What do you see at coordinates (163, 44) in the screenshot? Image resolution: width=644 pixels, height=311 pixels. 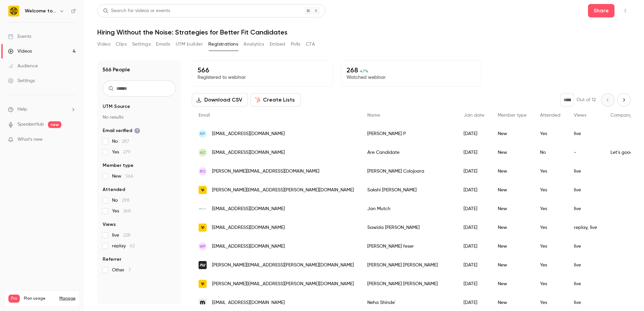 I see `button: Emails` at bounding box center [163, 44].